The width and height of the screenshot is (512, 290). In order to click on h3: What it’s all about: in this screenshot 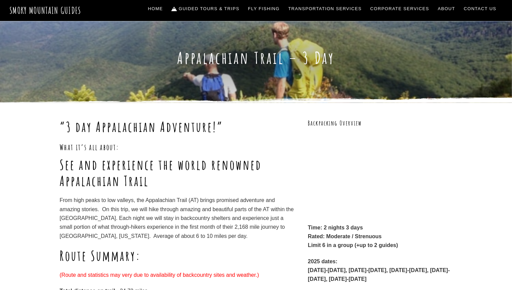, I will do `click(177, 147)`.